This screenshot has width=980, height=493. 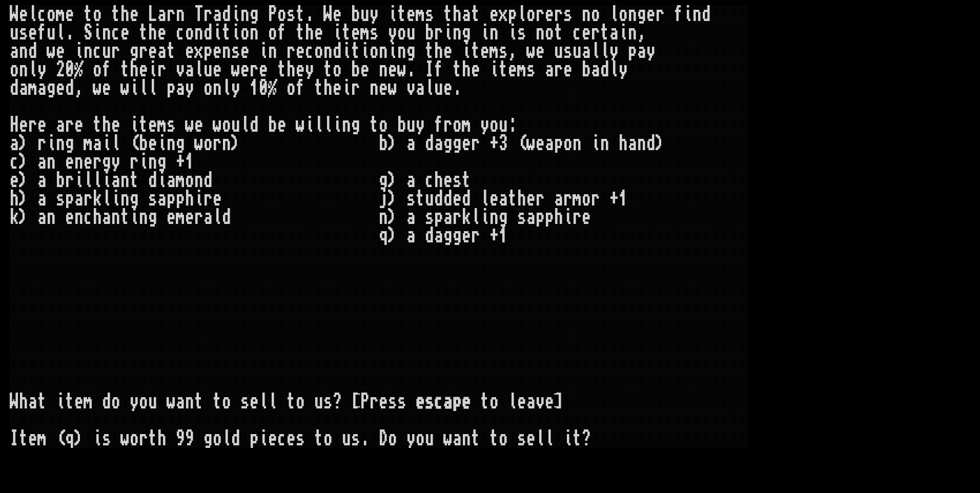 I want to click on div: S, so click(x=88, y=33).